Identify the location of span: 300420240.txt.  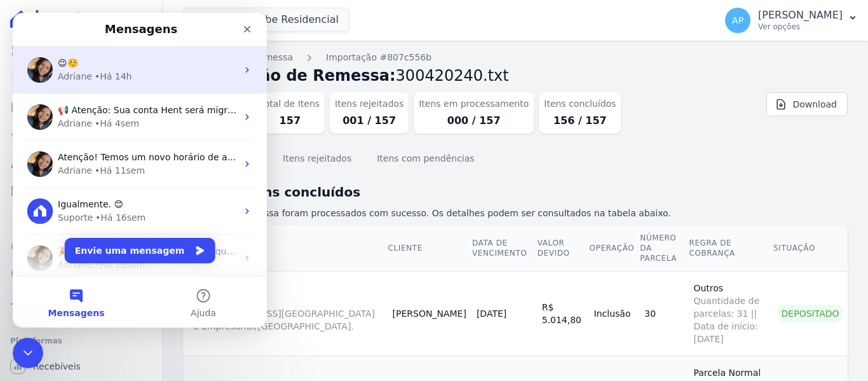
(453, 76).